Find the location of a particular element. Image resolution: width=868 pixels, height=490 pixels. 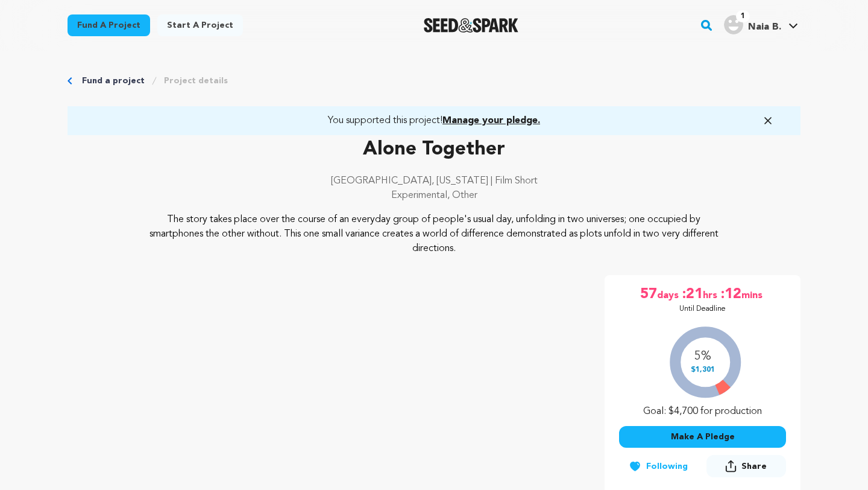

p: The story takes place over the course of an everyday group of people's usual day, unfolding in tw... is located at coordinates (434, 234).